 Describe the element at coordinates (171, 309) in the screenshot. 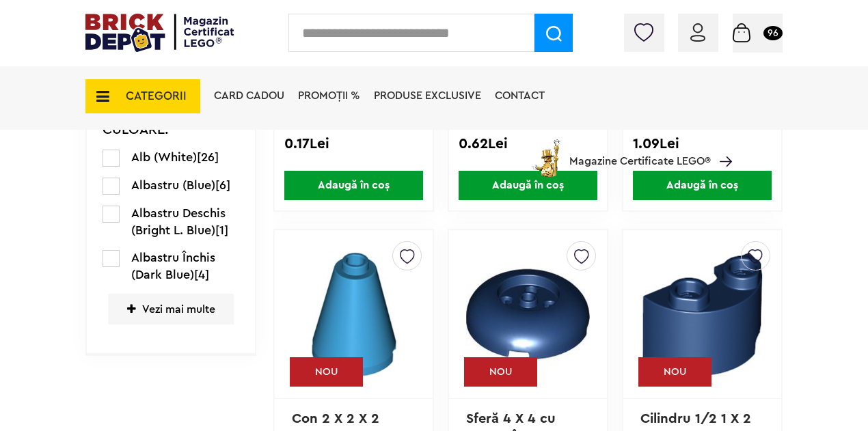

I see `span: Vezi mai multe` at that location.